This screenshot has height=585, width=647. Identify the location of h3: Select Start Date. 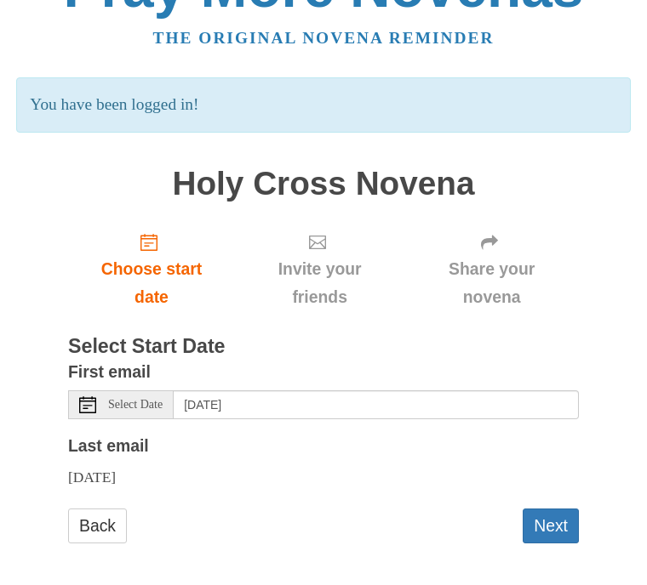
(323, 348).